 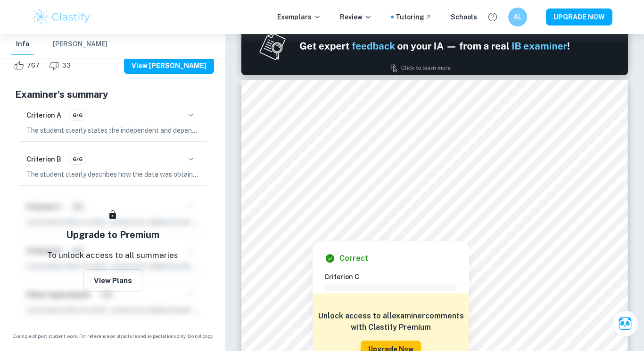 I want to click on div: Like, so click(x=28, y=66).